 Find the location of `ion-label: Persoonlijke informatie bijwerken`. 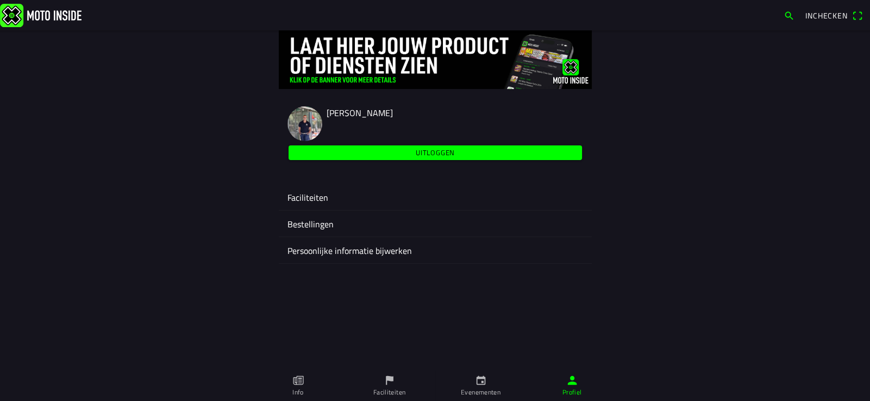

ion-label: Persoonlijke informatie bijwerken is located at coordinates (435, 251).